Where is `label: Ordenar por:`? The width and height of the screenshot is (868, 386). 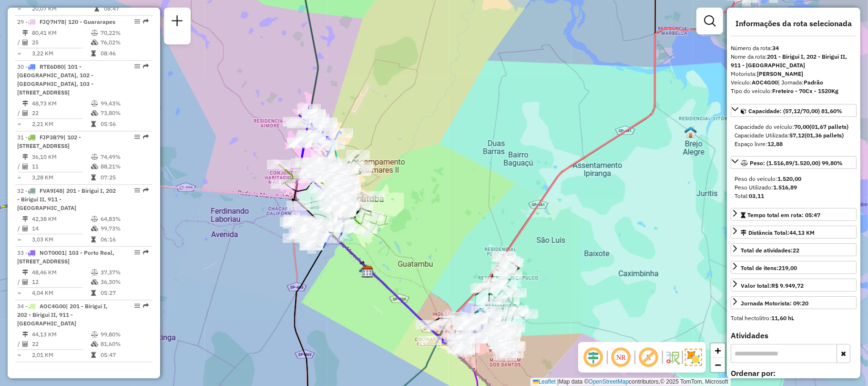 label: Ordenar por: is located at coordinates (794, 373).